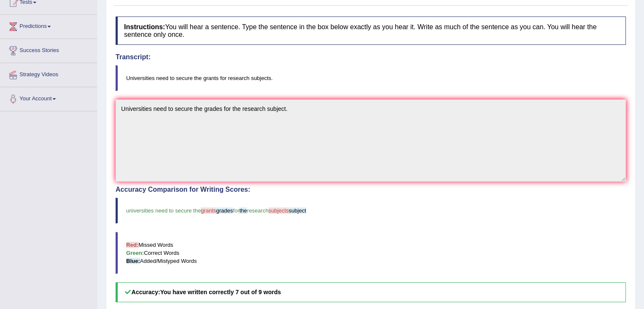 The width and height of the screenshot is (644, 309). Describe the element at coordinates (208, 210) in the screenshot. I see `span: grants` at that location.